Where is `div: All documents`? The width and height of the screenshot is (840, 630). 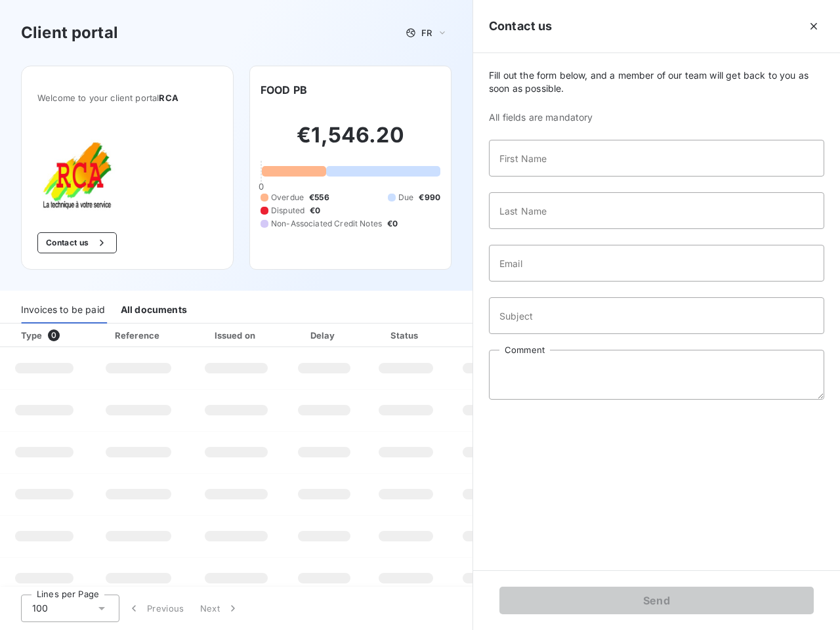 div: All documents is located at coordinates (153, 309).